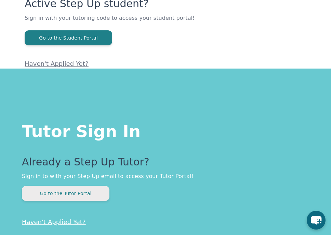 This screenshot has width=331, height=235. Describe the element at coordinates (316, 220) in the screenshot. I see `button: chat-button` at that location.